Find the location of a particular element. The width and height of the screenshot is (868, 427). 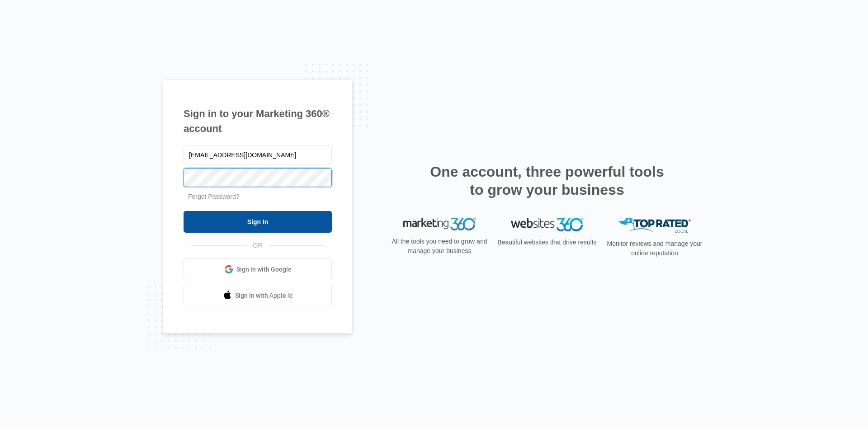

h2: One account, three powerful tools to grow your business is located at coordinates (547, 181).